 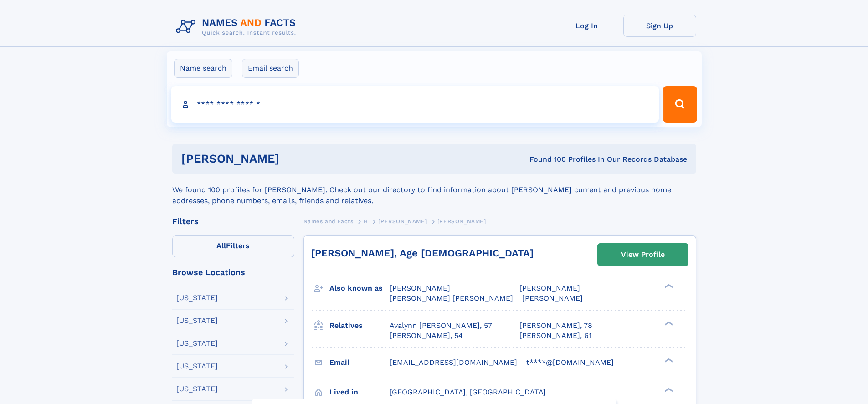 I want to click on h3: Also known as, so click(x=359, y=288).